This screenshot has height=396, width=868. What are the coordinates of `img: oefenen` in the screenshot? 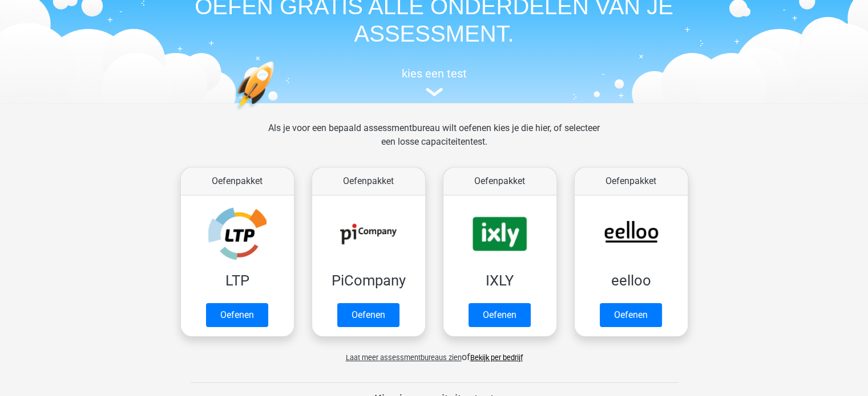 It's located at (276, 112).